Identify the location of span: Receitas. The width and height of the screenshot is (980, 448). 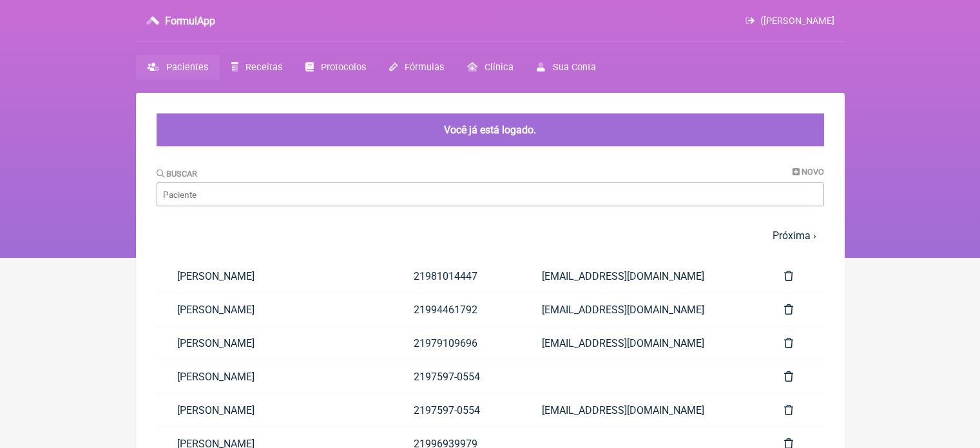
(263, 67).